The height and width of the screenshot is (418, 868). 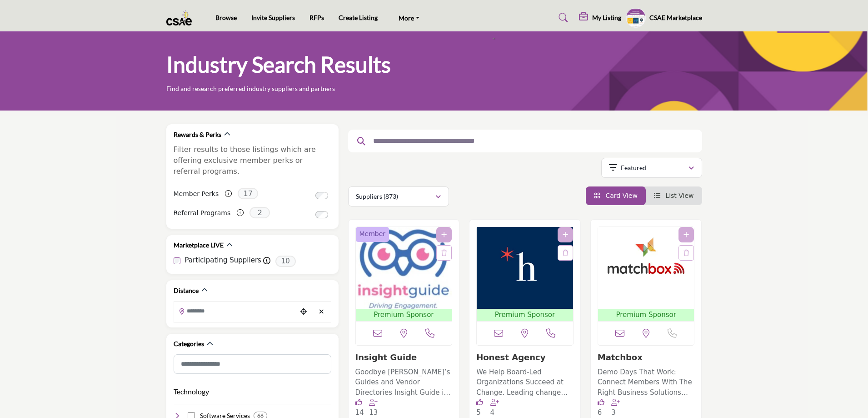 What do you see at coordinates (525, 268) in the screenshot?
I see `img: Honest Agency` at bounding box center [525, 268].